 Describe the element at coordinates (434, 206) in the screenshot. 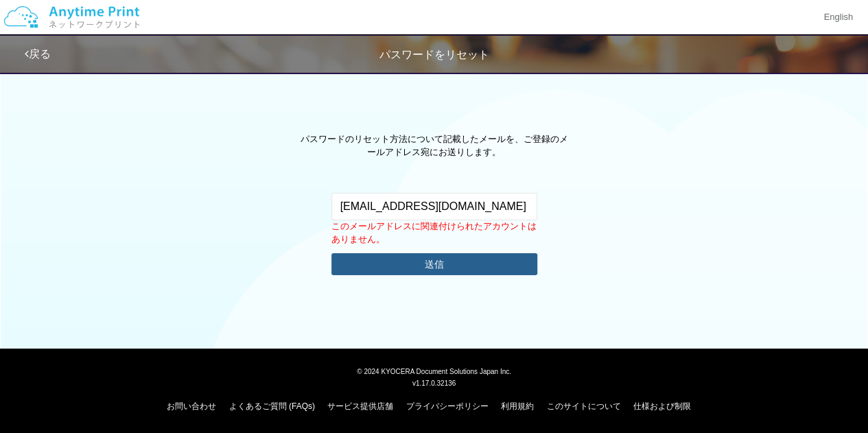

I see `input: メールアドレス` at that location.